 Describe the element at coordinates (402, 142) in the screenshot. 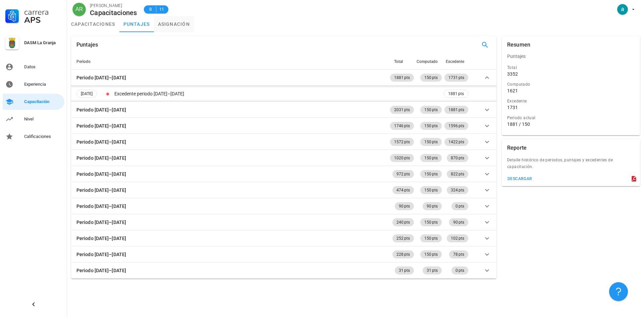

I see `span: 1572 pts` at that location.